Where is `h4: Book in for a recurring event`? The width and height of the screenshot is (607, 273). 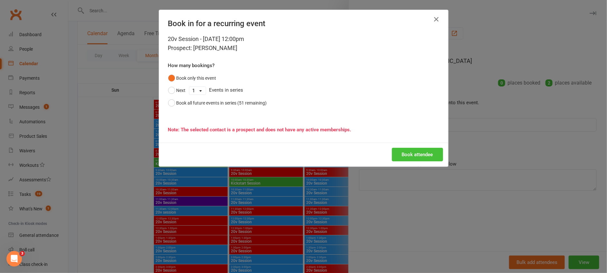
h4: Book in for a recurring event is located at coordinates (304, 24).